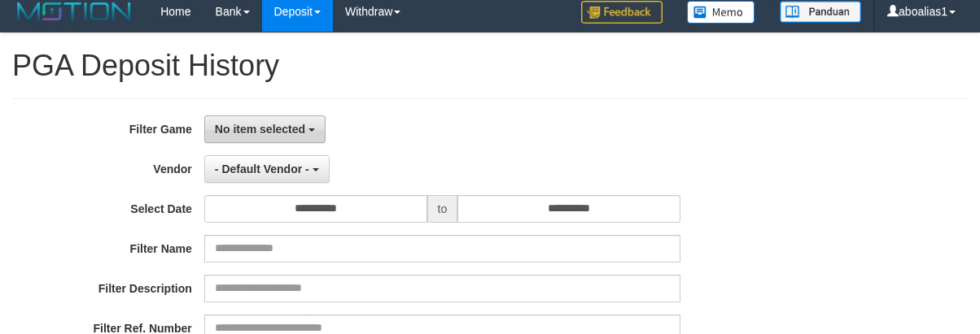  I want to click on button: No item selected, so click(265, 130).